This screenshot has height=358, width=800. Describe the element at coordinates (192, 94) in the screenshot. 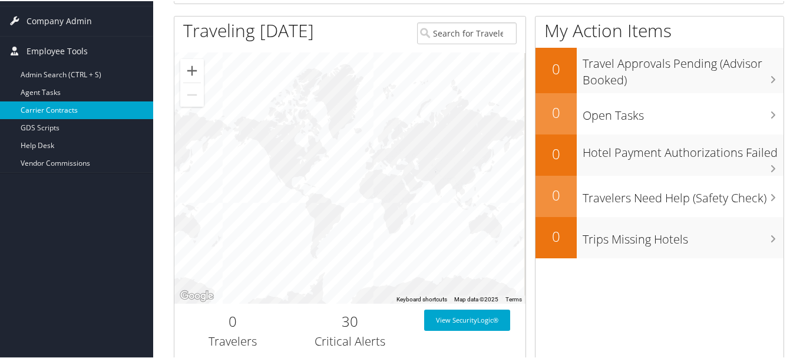

I see `button: Zoom out` at that location.